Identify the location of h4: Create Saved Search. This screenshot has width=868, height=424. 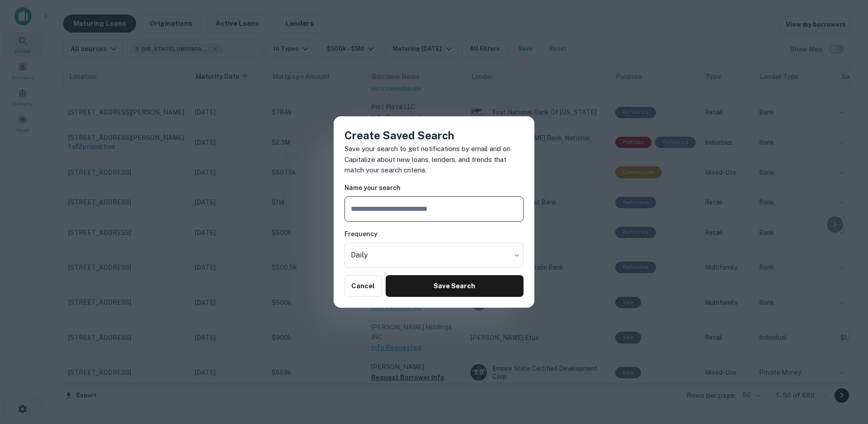
(434, 135).